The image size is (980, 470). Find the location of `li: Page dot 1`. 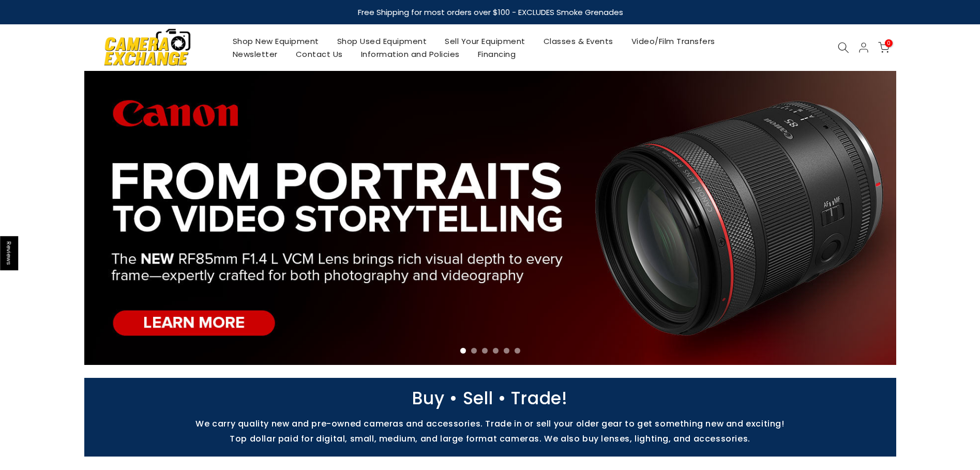

li: Page dot 1 is located at coordinates (463, 351).